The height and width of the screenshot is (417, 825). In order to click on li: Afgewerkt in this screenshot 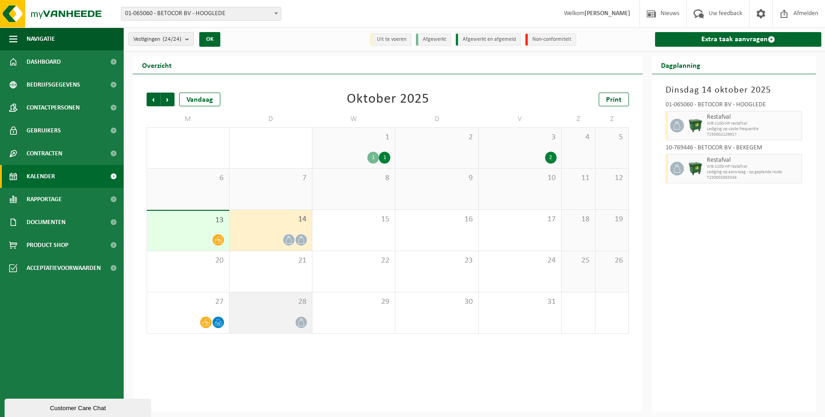, I will do `click(433, 39)`.